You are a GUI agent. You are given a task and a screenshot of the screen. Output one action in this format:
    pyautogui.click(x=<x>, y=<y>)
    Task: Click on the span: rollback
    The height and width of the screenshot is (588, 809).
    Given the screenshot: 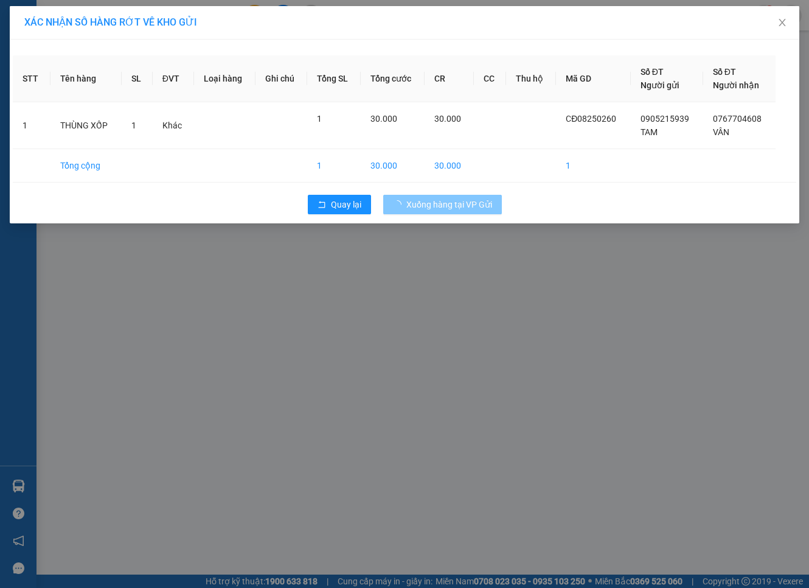 What is the action you would take?
    pyautogui.click(x=322, y=205)
    